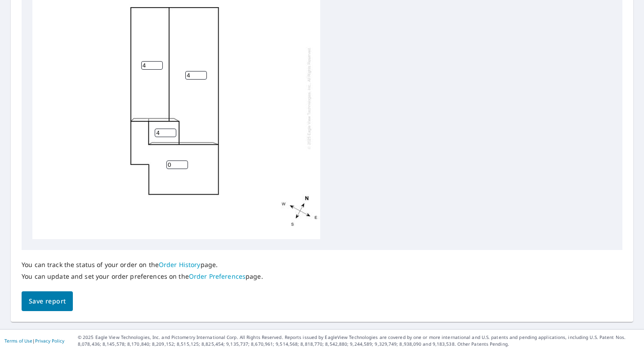 Image resolution: width=644 pixels, height=352 pixels. Describe the element at coordinates (180, 264) in the screenshot. I see `a: Order History` at that location.